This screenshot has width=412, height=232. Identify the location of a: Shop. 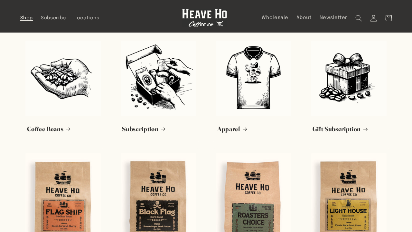
(26, 18).